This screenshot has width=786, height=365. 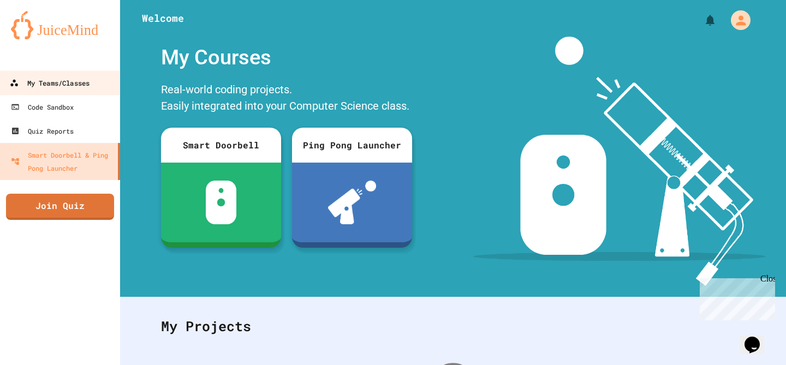 I want to click on div: My Account, so click(x=737, y=20).